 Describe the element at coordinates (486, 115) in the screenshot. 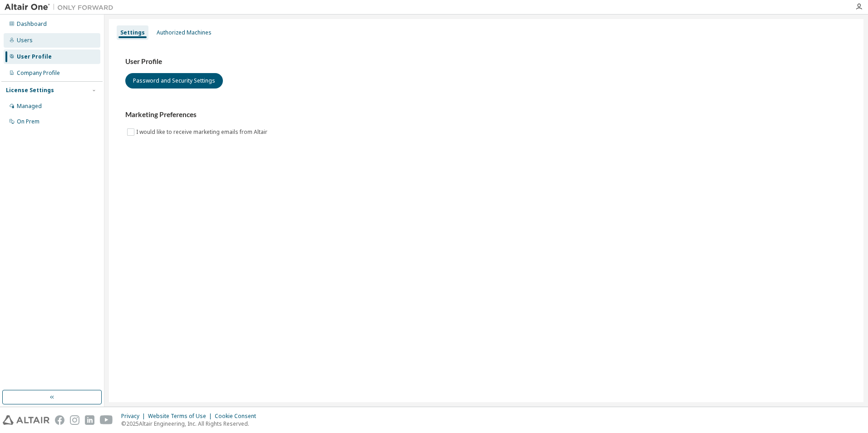

I see `h3: Marketing Preferences` at that location.